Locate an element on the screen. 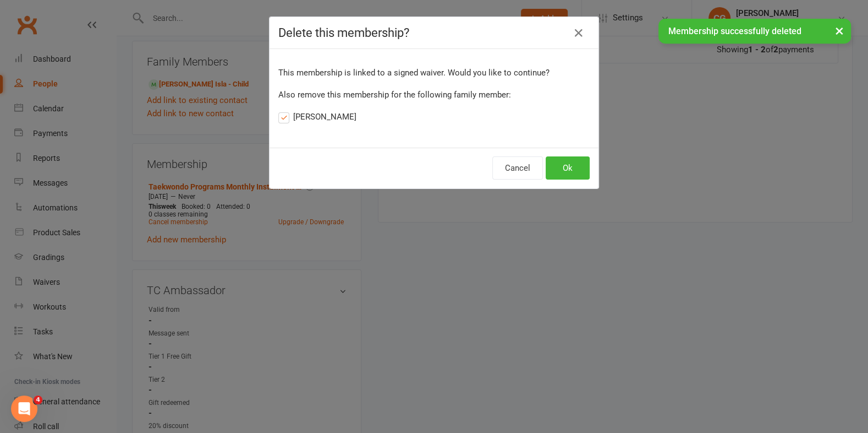 Image resolution: width=868 pixels, height=433 pixels. button: Ok is located at coordinates (568, 167).